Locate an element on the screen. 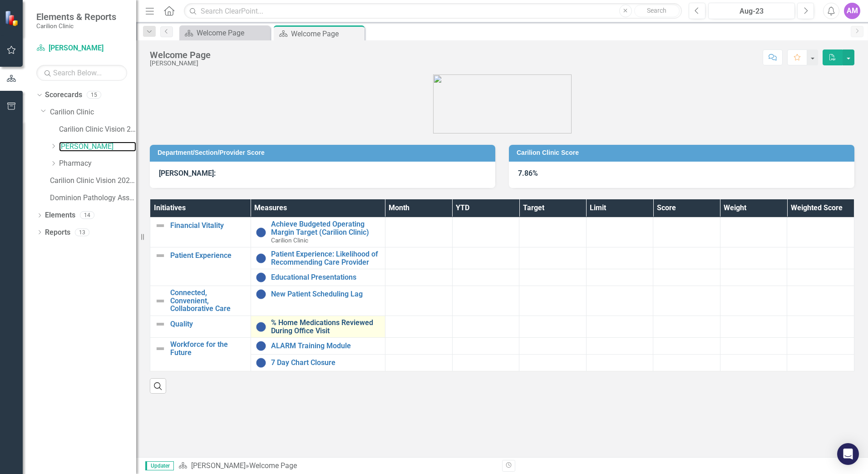  a: Carilion Clinic Vision 2025 Scorecard is located at coordinates (98, 129).